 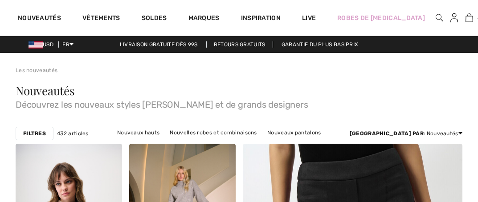 What do you see at coordinates (159, 45) in the screenshot?
I see `a: Livraison gratuite dès 99$` at bounding box center [159, 45].